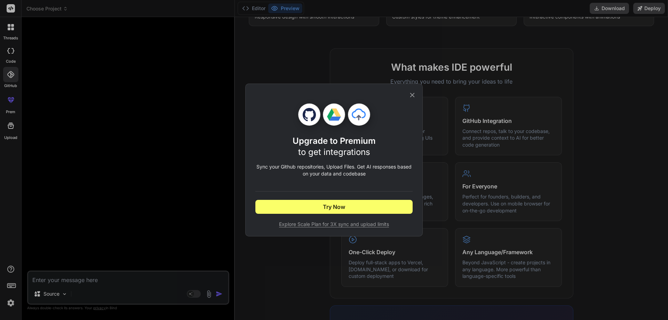 This screenshot has width=668, height=320. What do you see at coordinates (334, 152) in the screenshot?
I see `span: to get integrations` at bounding box center [334, 152].